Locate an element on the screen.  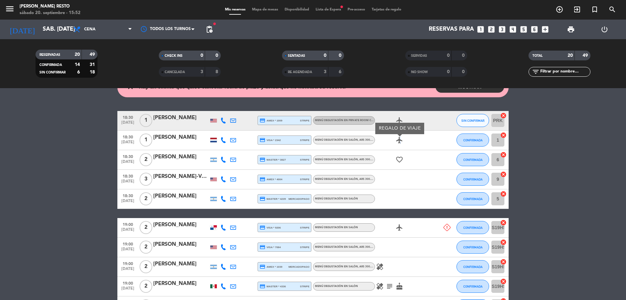
i: airplanemode_active is located at coordinates (400, 120).